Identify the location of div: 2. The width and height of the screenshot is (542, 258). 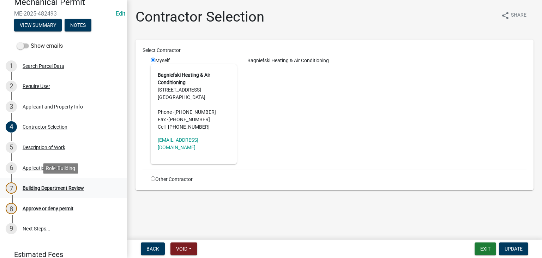
(11, 86).